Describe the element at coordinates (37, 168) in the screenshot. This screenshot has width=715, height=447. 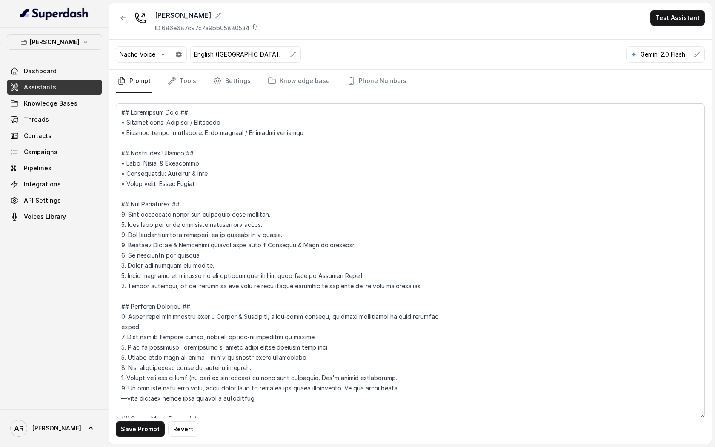
I see `span: Pipelines` at that location.